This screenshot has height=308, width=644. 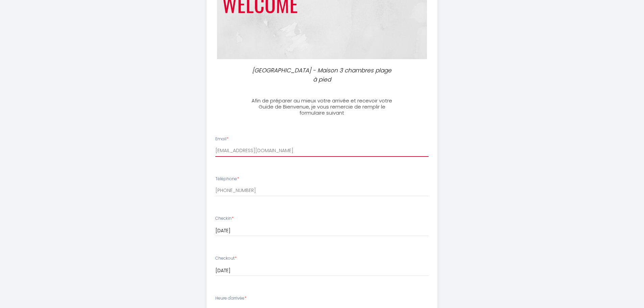 What do you see at coordinates (224, 218) in the screenshot?
I see `label: Checkin` at bounding box center [224, 218].